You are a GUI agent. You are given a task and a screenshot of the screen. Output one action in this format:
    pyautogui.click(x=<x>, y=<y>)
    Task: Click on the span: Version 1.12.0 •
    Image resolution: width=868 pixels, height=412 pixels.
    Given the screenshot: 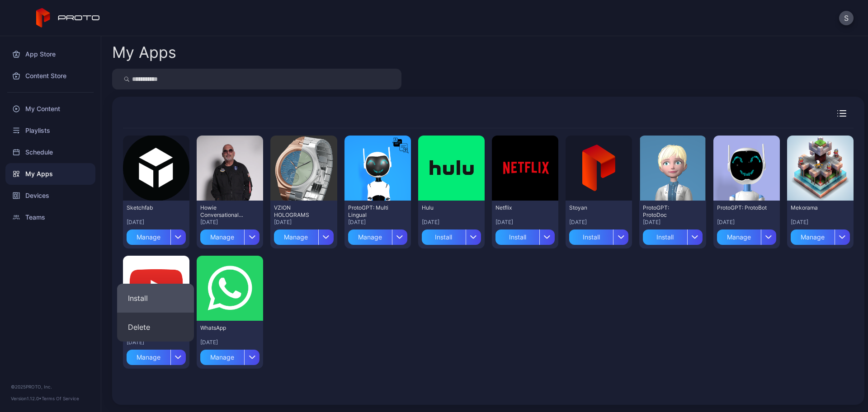 What is the action you would take?
    pyautogui.click(x=26, y=398)
    